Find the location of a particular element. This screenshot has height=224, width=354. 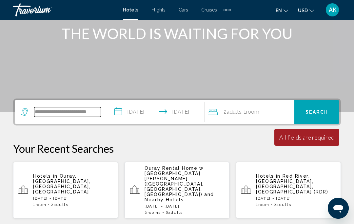

span: Cars is located at coordinates (183, 10).